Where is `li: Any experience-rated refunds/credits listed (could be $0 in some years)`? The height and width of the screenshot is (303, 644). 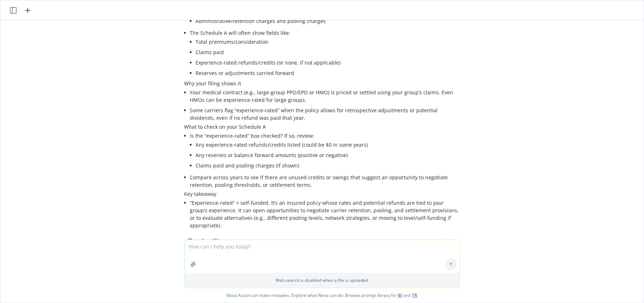
li: Any experience-rated refunds/credits listed (could be $0 in some years) is located at coordinates (328, 145).